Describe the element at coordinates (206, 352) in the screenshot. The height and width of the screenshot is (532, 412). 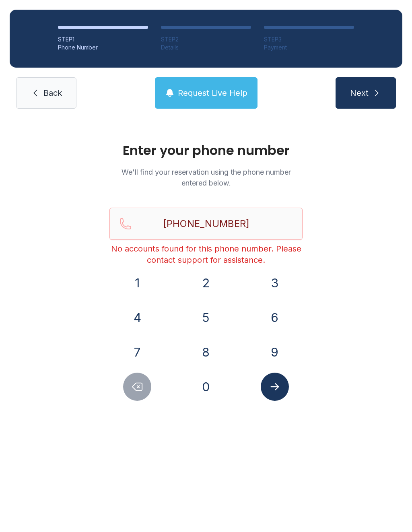
I see `button: 8` at that location.